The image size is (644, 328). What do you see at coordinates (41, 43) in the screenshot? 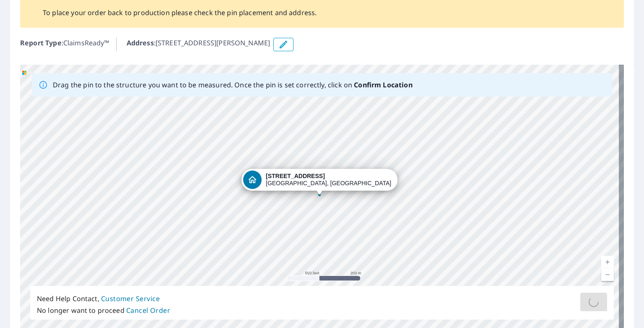
I see `b: Report Type` at bounding box center [41, 43].